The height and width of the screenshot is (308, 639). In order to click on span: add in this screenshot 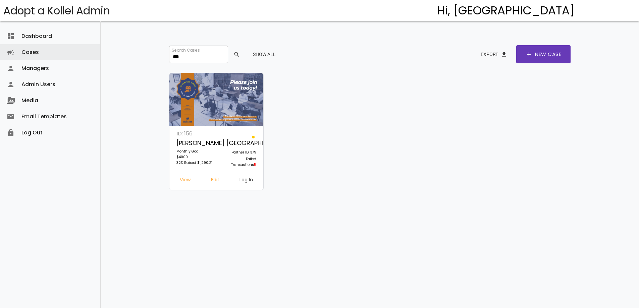, I will do `click(529, 54)`.